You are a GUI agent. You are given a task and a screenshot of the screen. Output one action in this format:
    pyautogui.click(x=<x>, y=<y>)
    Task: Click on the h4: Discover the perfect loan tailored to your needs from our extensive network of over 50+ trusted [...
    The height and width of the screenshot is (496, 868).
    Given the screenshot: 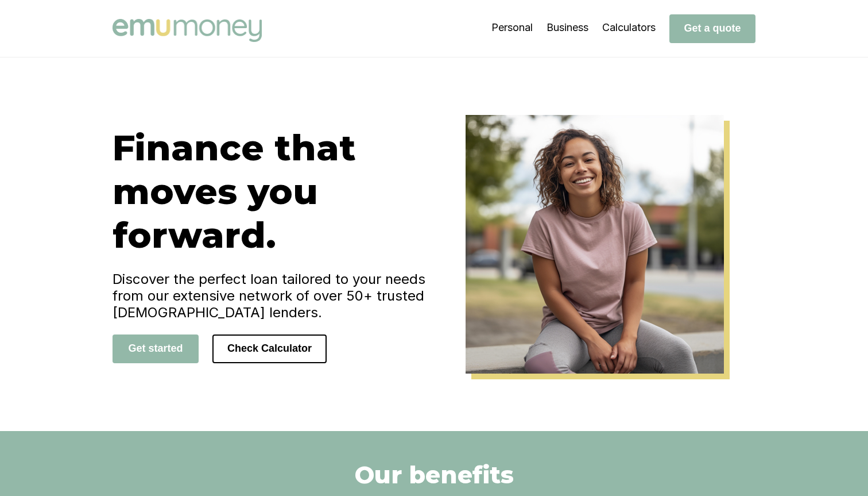 What is the action you would take?
    pyautogui.click(x=273, y=296)
    